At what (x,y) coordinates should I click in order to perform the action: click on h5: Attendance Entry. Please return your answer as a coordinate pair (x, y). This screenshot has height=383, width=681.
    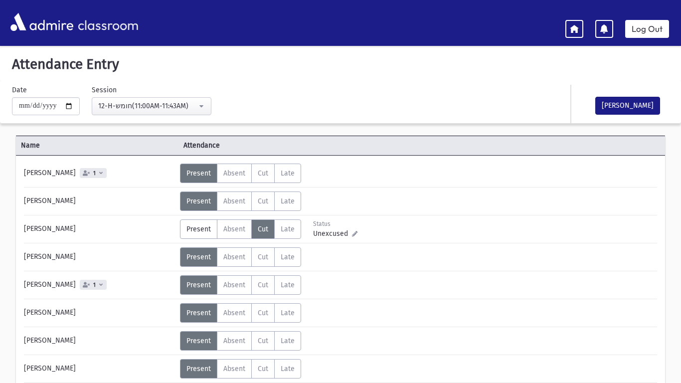
    Looking at the image, I should click on (341, 64).